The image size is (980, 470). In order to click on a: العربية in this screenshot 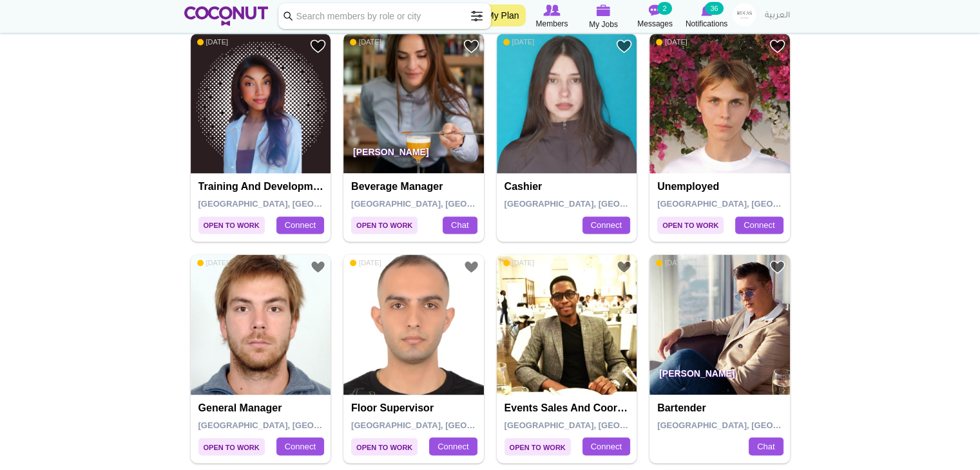, I will do `click(777, 16)`.